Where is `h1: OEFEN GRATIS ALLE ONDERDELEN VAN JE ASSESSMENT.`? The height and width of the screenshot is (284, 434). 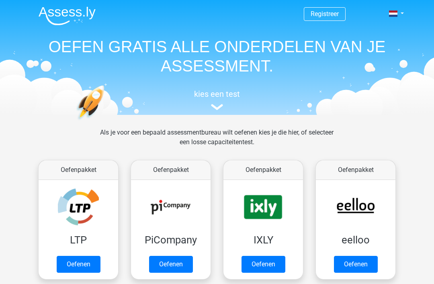
h1: OEFEN GRATIS ALLE ONDERDELEN VAN JE ASSESSMENT. is located at coordinates (217, 56).